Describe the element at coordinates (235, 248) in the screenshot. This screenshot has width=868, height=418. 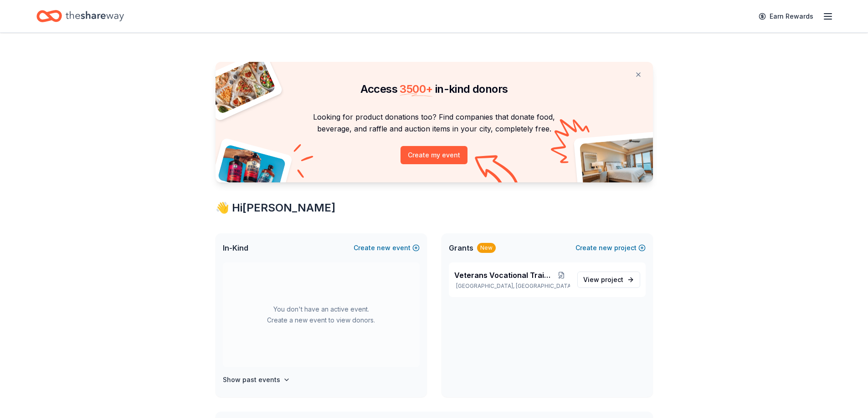
I see `span: In-Kind` at that location.